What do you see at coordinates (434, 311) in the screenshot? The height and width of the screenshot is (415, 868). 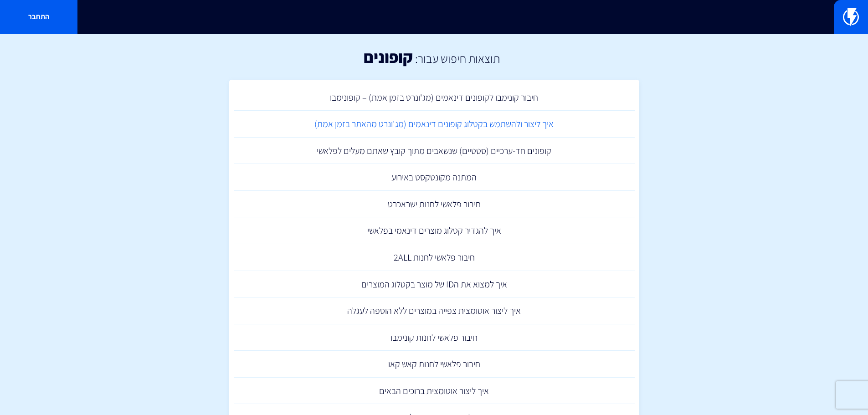 I see `a: איך ליצור אוטומצית צפייה במוצרים ללא הוספה לעגלה` at bounding box center [434, 311].